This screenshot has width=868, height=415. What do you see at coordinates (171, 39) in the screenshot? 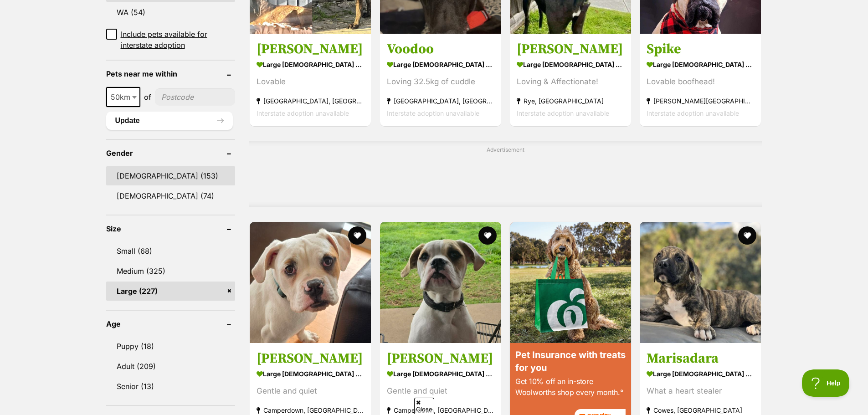
I see `a: Include pets available for interstate adoption` at bounding box center [171, 39].